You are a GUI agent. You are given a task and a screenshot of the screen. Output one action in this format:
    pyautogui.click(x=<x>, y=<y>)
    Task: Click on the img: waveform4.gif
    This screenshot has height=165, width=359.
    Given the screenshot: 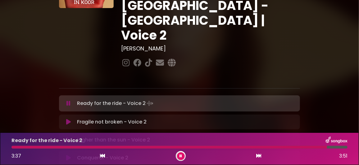 What is the action you would take?
    pyautogui.click(x=150, y=104)
    